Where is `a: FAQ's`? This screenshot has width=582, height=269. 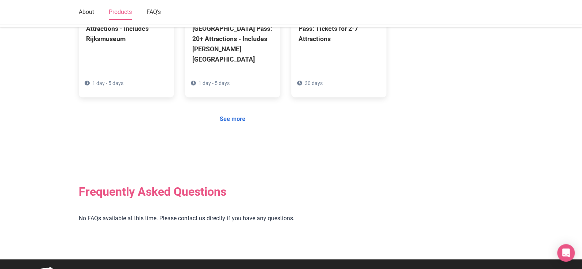 a: FAQ's is located at coordinates (154, 12).